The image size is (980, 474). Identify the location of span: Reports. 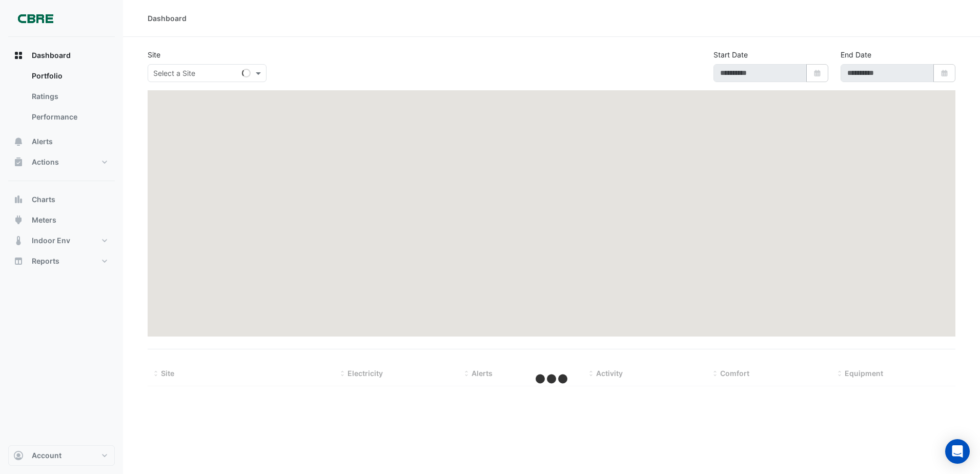
(46, 261).